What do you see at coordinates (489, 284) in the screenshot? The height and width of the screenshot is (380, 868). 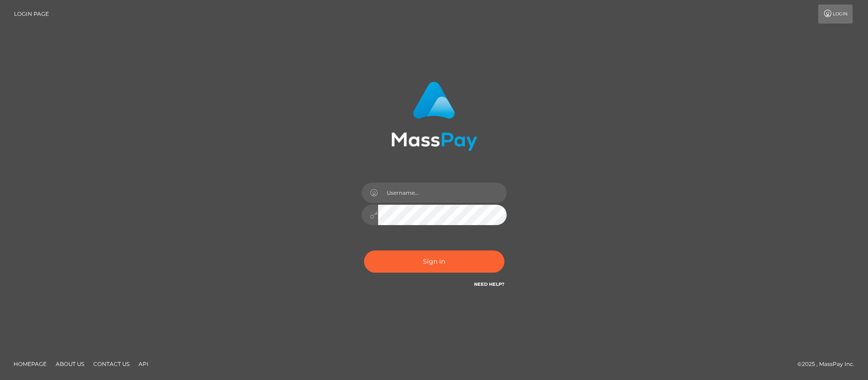 I see `a: Need Help?` at bounding box center [489, 284].